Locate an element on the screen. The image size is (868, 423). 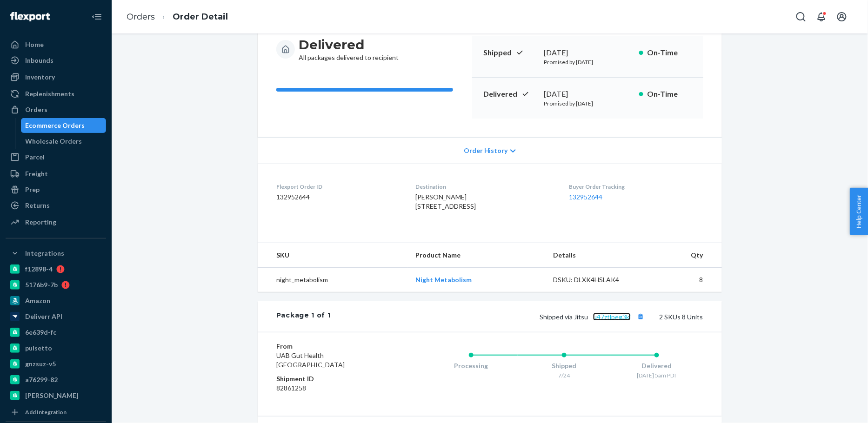
a: Add Integration is located at coordinates (56, 413).